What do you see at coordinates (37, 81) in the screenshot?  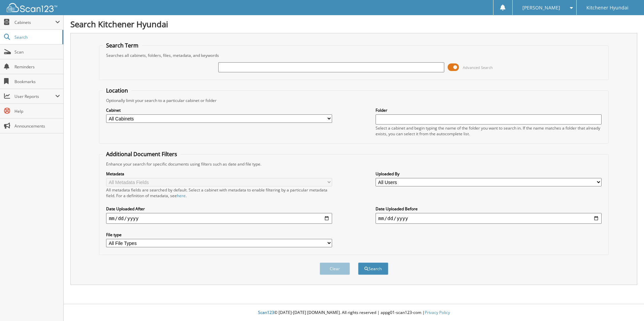 I see `span: Bookmarks` at bounding box center [37, 81].